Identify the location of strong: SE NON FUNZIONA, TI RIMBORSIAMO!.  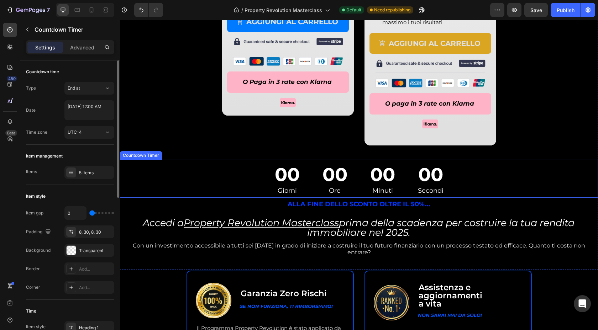
(166, 286).